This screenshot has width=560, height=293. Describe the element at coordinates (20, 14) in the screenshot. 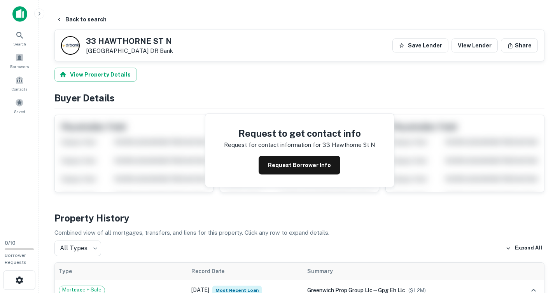

I see `img: capitalize-icon.png` at that location.